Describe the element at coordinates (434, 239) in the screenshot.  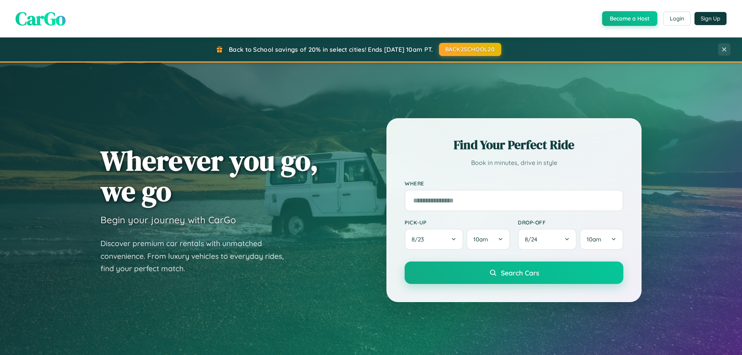
I see `button: 8/23` at that location.